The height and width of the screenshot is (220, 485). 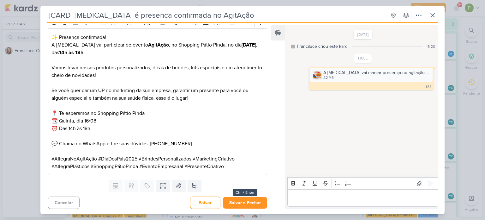 I want to click on div: 11:34, so click(x=428, y=87).